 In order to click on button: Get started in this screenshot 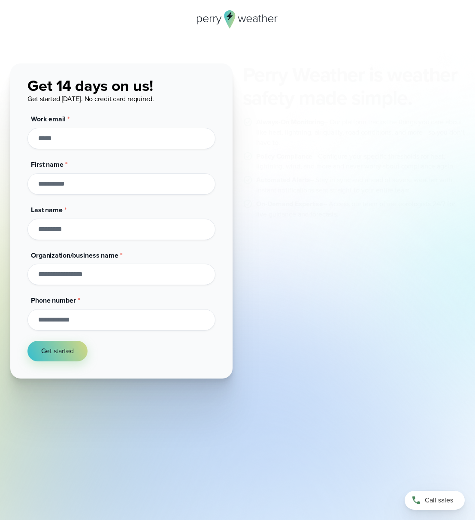, I will do `click(57, 351)`.